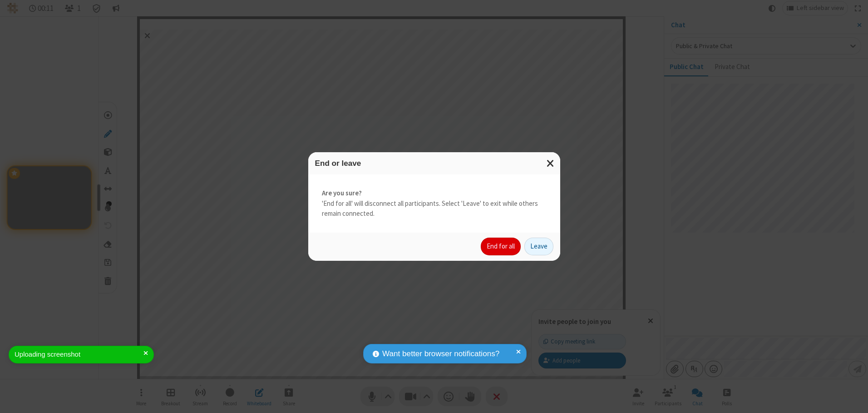 Image resolution: width=868 pixels, height=413 pixels. I want to click on strong: Are you sure?, so click(434, 193).